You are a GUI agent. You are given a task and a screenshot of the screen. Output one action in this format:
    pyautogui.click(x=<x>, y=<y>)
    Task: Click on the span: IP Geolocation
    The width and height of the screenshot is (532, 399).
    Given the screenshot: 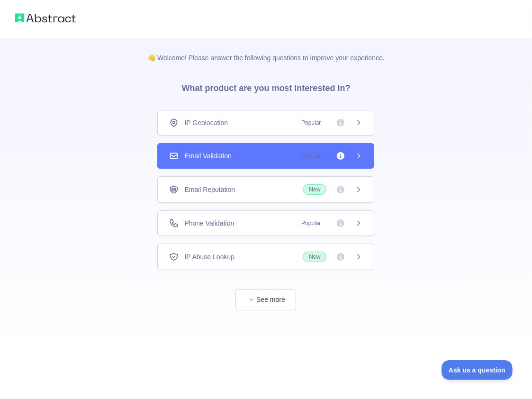 What is the action you would take?
    pyautogui.click(x=206, y=123)
    